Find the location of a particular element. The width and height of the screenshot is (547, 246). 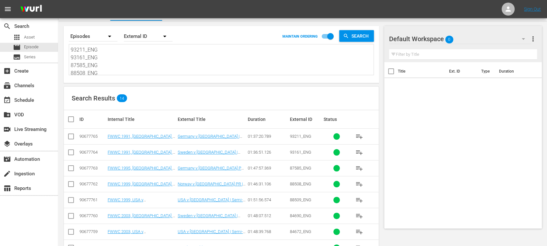

textarea: 93211_ENG 93161_ENG 87585_ENG 88508_ENG 88509_ENG 84690_ENG 84672_ENG 142368_ENG 87030_ENG 86055_... is located at coordinates (222, 61).